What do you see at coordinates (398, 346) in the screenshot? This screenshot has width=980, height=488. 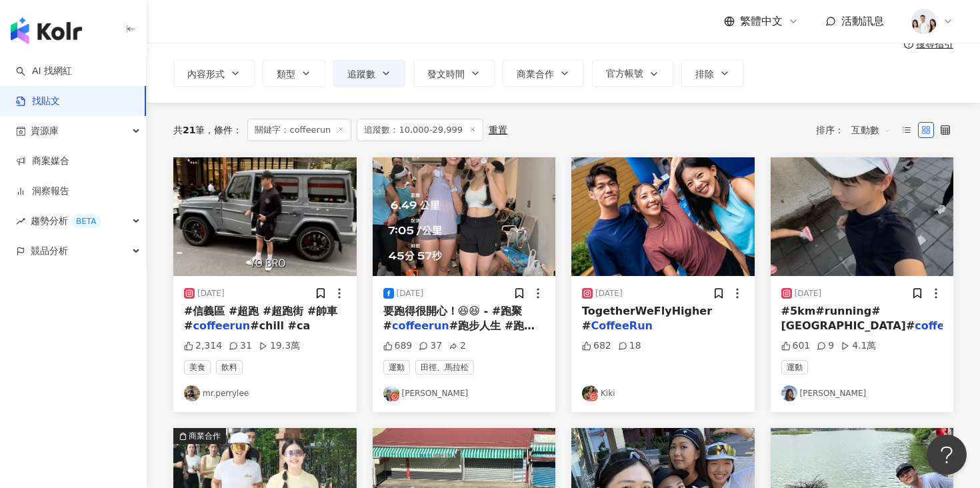 I see `div: 689` at bounding box center [398, 346].